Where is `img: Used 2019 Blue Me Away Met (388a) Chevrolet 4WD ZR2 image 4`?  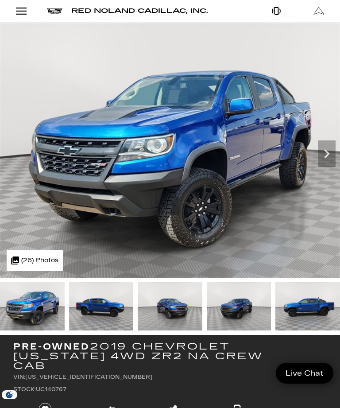
img: Used 2019 Blue Me Away Met (388a) Chevrolet 4WD ZR2 image 4 is located at coordinates (239, 306).